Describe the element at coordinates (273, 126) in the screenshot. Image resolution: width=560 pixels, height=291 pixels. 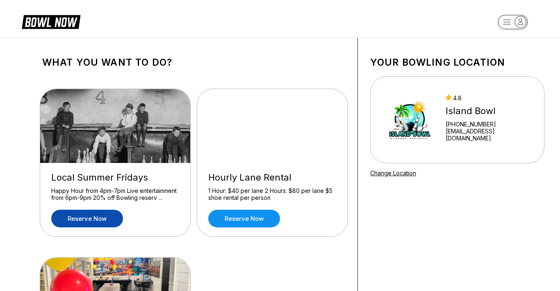
I see `img: Hourly Lane Rental` at that location.